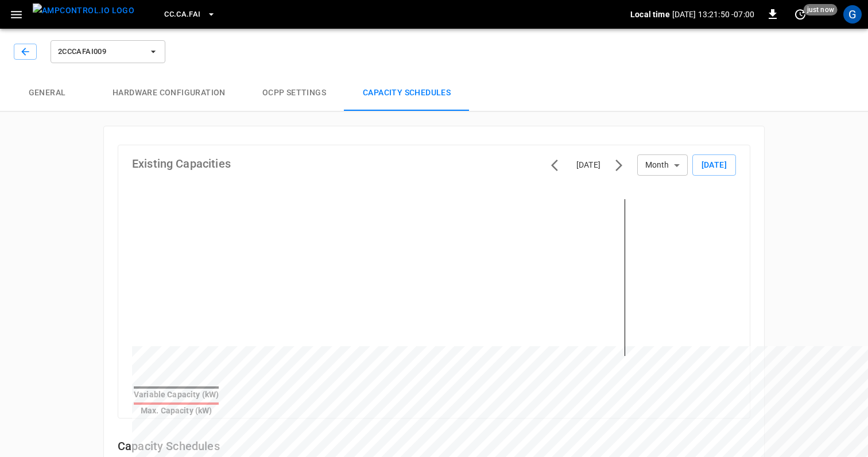 This screenshot has height=457, width=868. What do you see at coordinates (169, 93) in the screenshot?
I see `button: Hardware configuration` at bounding box center [169, 93].